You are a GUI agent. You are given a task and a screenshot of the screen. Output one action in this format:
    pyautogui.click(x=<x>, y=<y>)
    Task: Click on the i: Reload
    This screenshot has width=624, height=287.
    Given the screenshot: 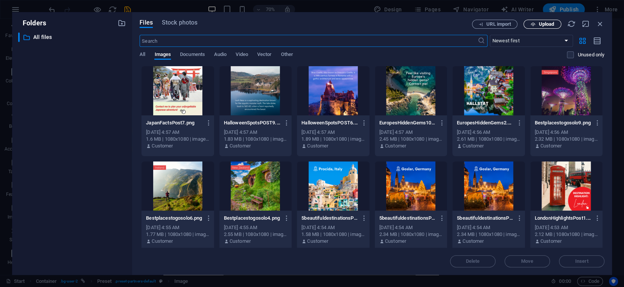 What is the action you would take?
    pyautogui.click(x=572, y=24)
    